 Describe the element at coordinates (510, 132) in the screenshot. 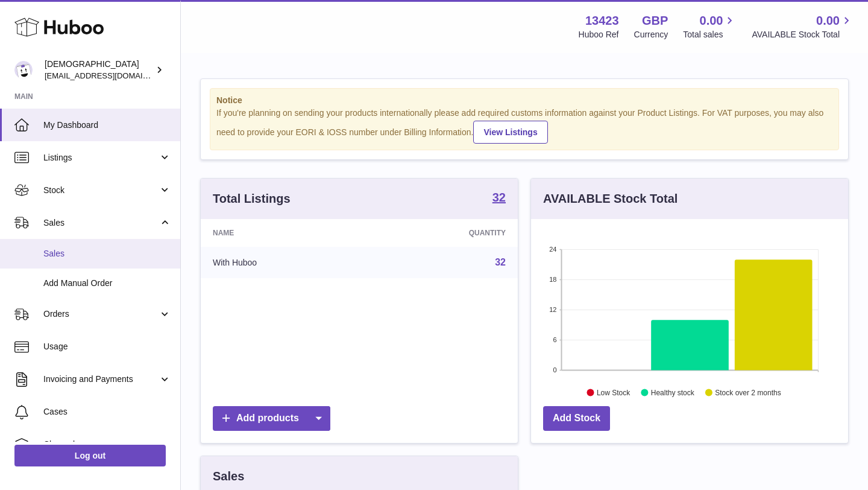

I see `a: View Listings` at that location.